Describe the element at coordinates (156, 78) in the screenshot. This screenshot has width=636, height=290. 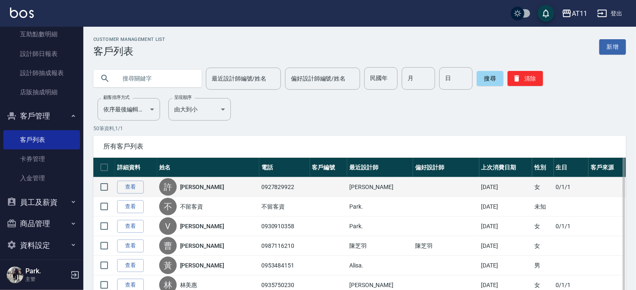
I see `input: 搜尋關鍵字` at that location.